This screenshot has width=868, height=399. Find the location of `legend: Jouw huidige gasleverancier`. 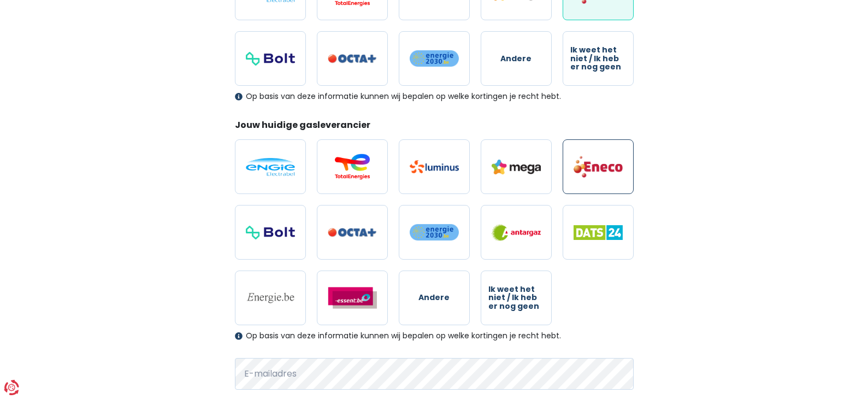

legend: Jouw huidige gasleverancier is located at coordinates (434, 127).